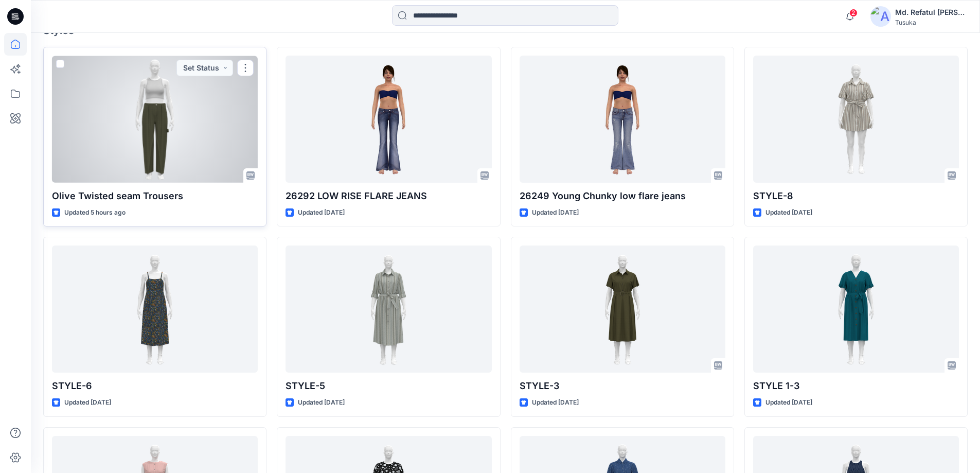 The image size is (980, 473). Describe the element at coordinates (155, 386) in the screenshot. I see `p: STYLE-6` at that location.